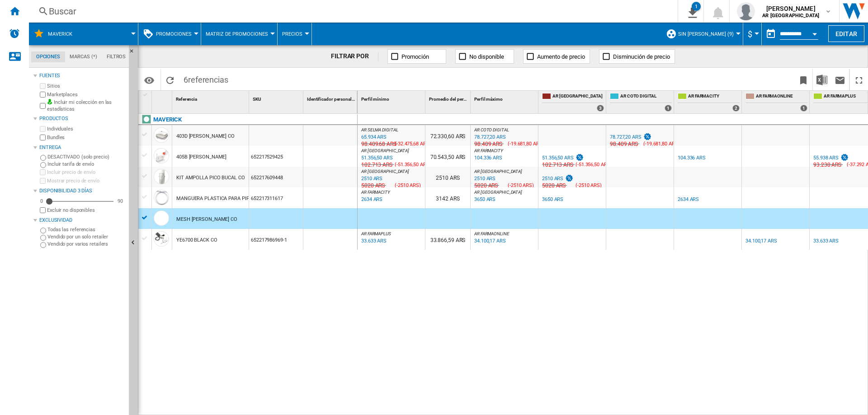 This screenshot has width=868, height=415. I want to click on div: Última actualización : jueves, 11 de septiembre de 2025 16:14, so click(371, 199).